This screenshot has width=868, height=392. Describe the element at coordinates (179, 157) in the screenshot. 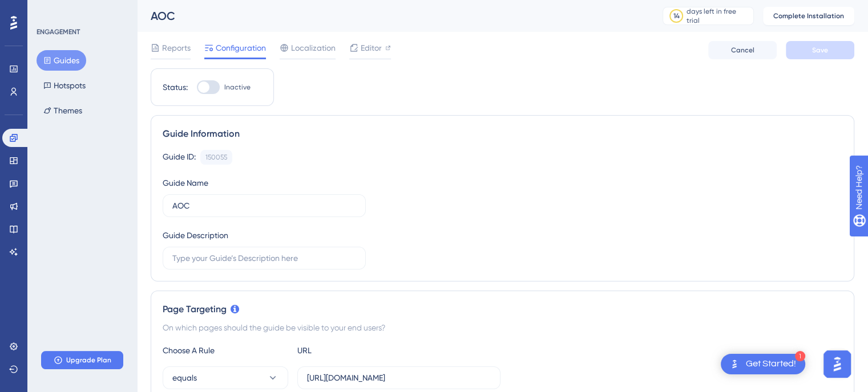

I see `div: Guide ID:` at that location.